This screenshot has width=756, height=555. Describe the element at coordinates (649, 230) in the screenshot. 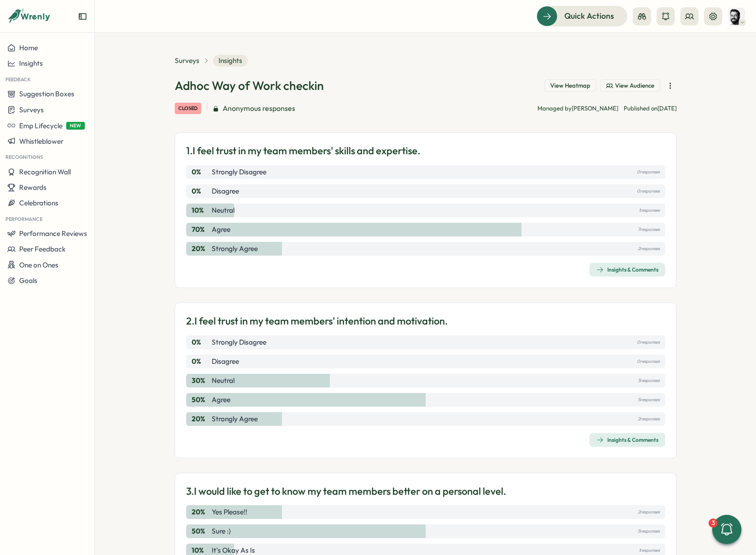

I see `p: 7 responses` at that location.